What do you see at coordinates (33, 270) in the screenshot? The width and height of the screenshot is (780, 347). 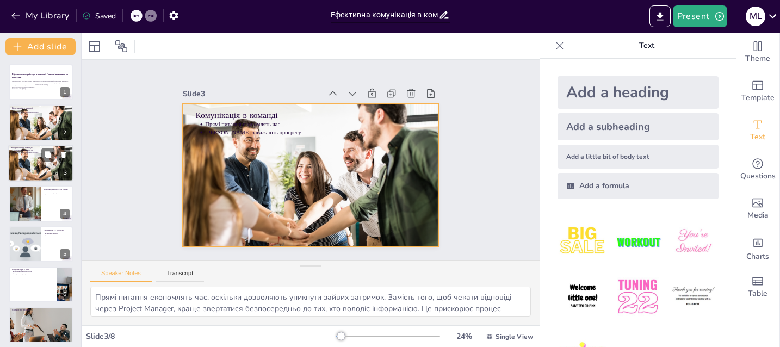 I see `p: Комунікація в чаті` at bounding box center [33, 270].